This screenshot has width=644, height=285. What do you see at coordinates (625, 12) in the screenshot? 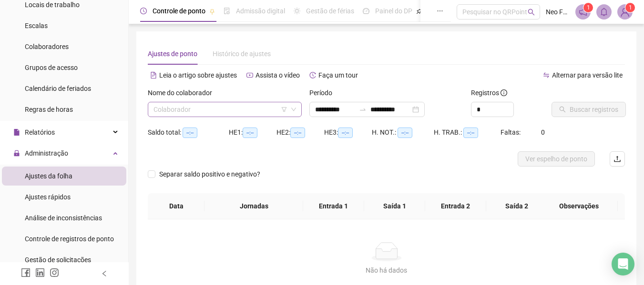
I see `img: 90049` at bounding box center [625, 12].